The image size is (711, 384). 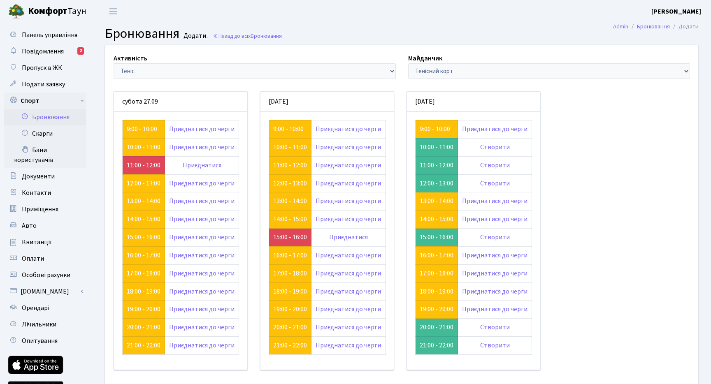 I want to click on span: Приміщення, so click(x=40, y=209).